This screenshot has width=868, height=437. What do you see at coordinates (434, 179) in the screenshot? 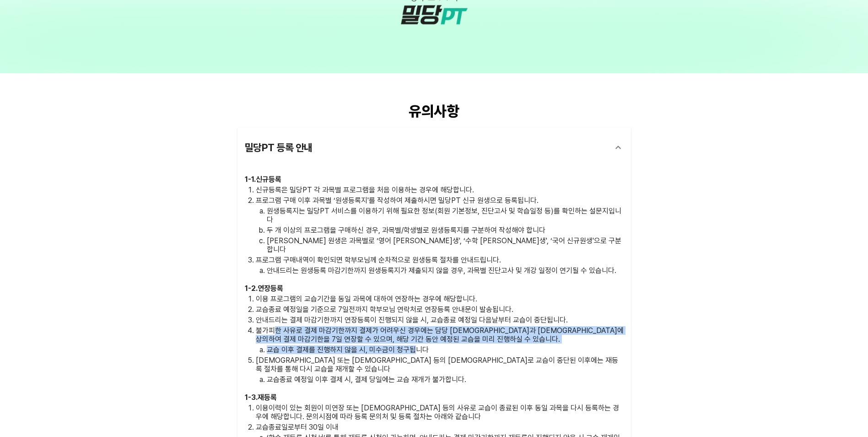
I see `h3: 1 - 1 . 신규등록` at bounding box center [434, 179].